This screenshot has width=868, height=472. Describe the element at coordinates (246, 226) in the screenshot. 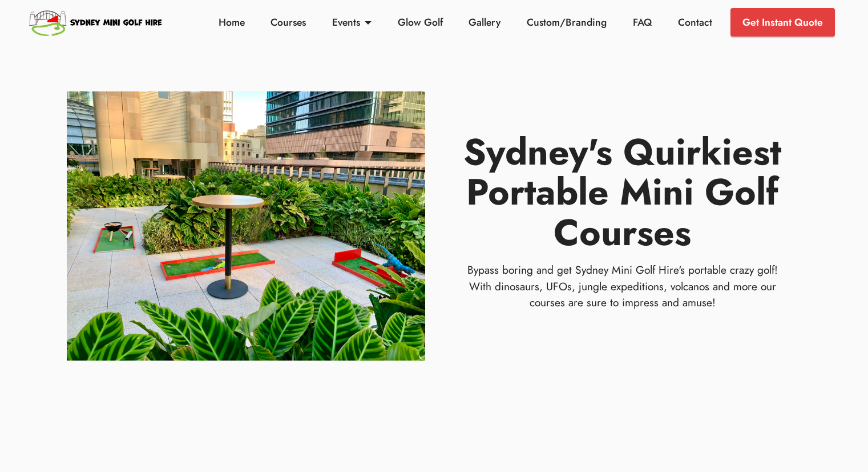

I see `img: Mini Golf Courses` at that location.